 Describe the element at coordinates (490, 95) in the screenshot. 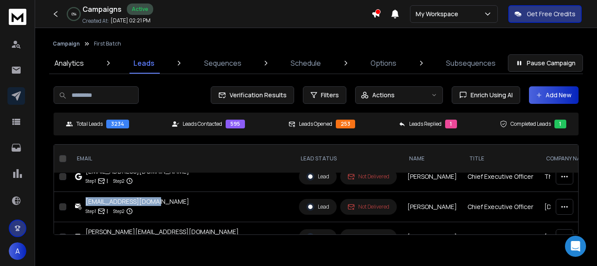

I see `span: Enrich Using AI` at that location.